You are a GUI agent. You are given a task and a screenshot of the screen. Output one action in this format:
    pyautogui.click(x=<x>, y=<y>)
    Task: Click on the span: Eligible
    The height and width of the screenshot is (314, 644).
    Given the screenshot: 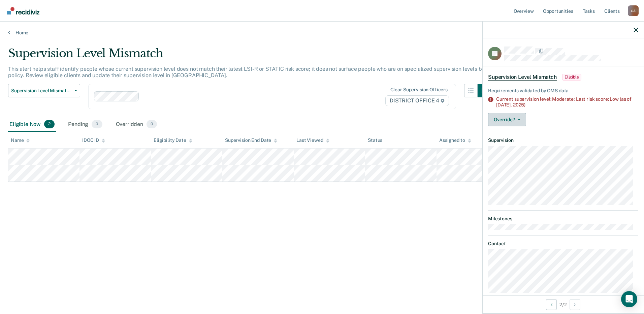 What is the action you would take?
    pyautogui.click(x=572, y=78)
    